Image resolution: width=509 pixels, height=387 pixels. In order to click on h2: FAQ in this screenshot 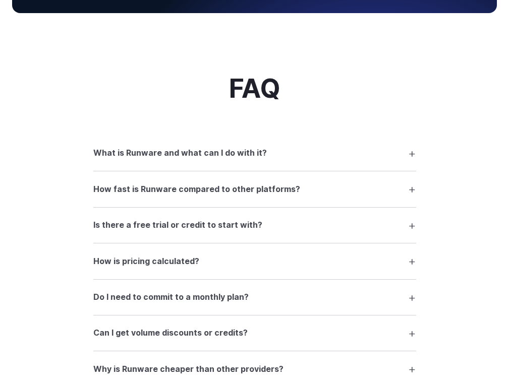, I will do `click(255, 88)`.